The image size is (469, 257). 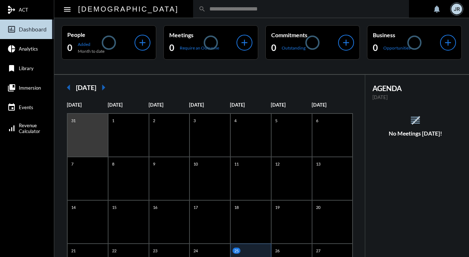 I want to click on p: 13, so click(x=318, y=164).